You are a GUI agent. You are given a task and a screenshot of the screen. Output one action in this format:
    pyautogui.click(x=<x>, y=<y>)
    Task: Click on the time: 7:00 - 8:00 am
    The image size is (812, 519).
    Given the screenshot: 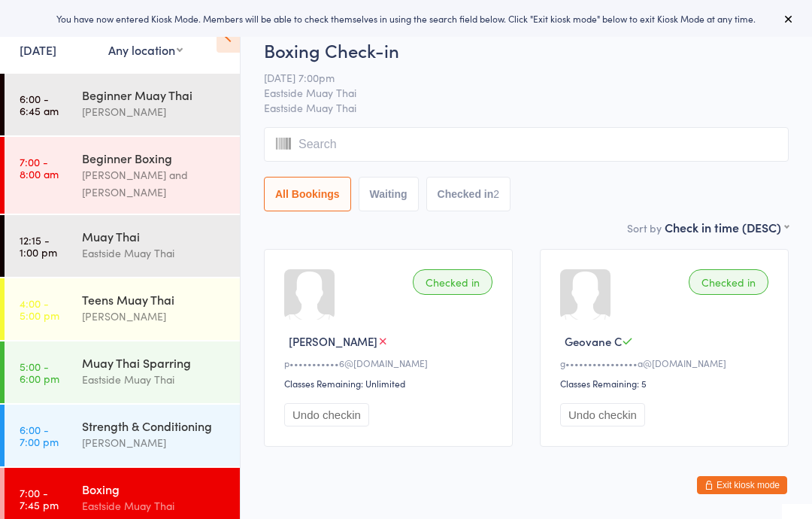 What is the action you would take?
    pyautogui.click(x=39, y=168)
    